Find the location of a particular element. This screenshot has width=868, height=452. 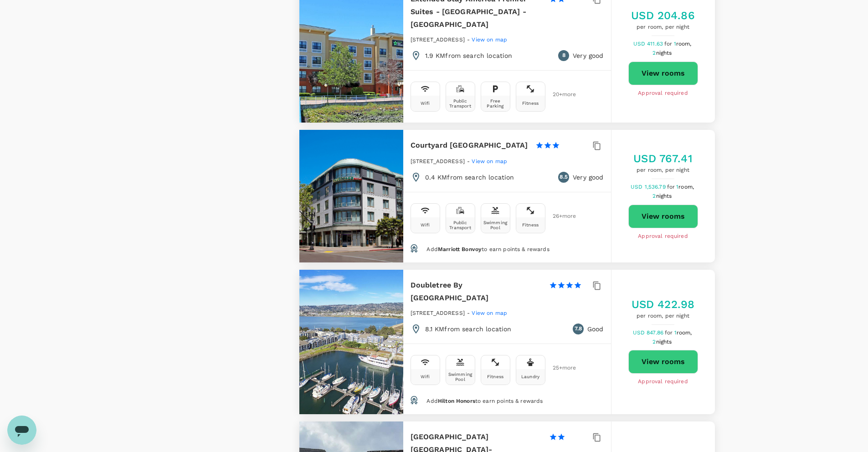

p: 1.9 KM from search location is located at coordinates (469, 55).